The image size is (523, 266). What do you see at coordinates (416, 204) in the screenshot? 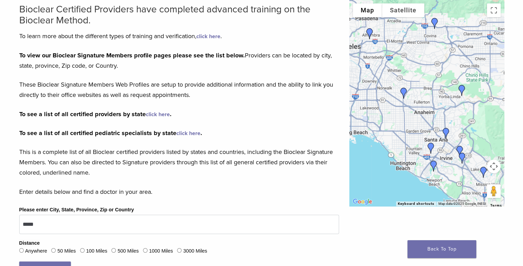
I see `button: Keyboard shortcuts` at bounding box center [416, 204].